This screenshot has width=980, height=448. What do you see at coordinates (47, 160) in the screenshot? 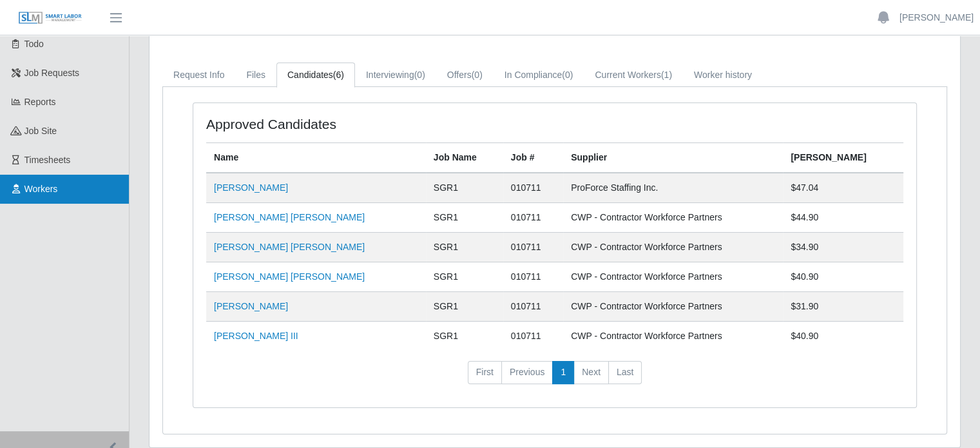
I see `span: Timesheets` at bounding box center [47, 160].